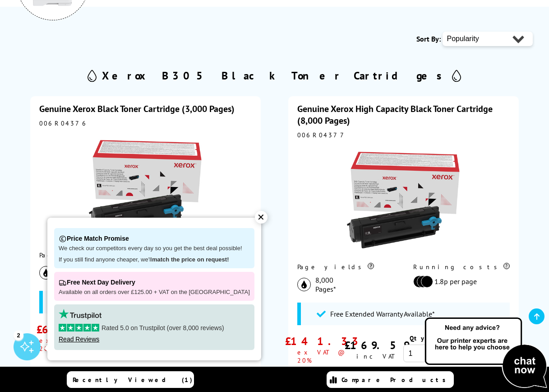 This screenshot has width=549, height=392. I want to click on a: Genuine Xerox High Capacity Black Toner Cartridge (8,000 Pages), so click(395, 115).